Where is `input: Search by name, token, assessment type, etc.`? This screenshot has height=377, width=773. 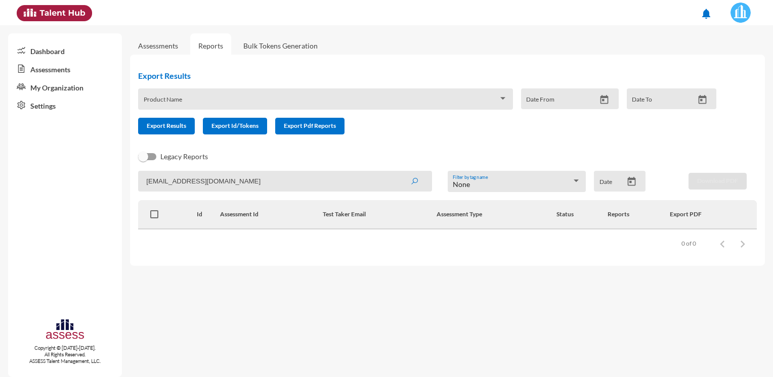
input: Search by name, token, assessment type, etc. is located at coordinates (285, 181).